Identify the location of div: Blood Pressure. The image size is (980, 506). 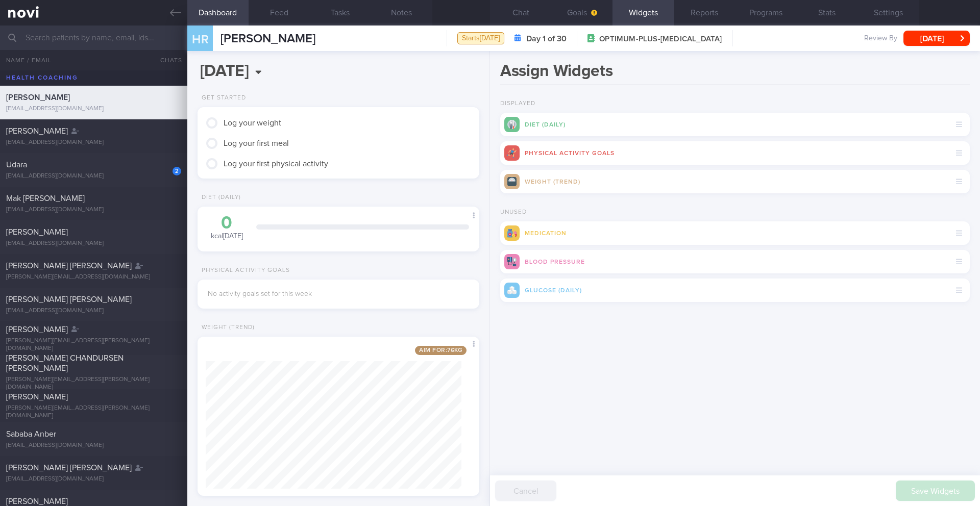
(735, 262).